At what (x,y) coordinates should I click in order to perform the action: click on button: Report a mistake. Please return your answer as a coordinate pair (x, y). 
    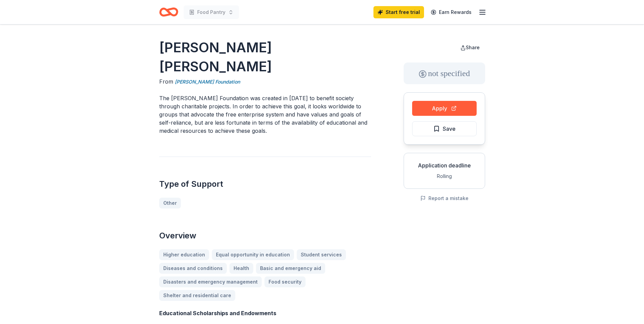
    Looking at the image, I should click on (445, 199).